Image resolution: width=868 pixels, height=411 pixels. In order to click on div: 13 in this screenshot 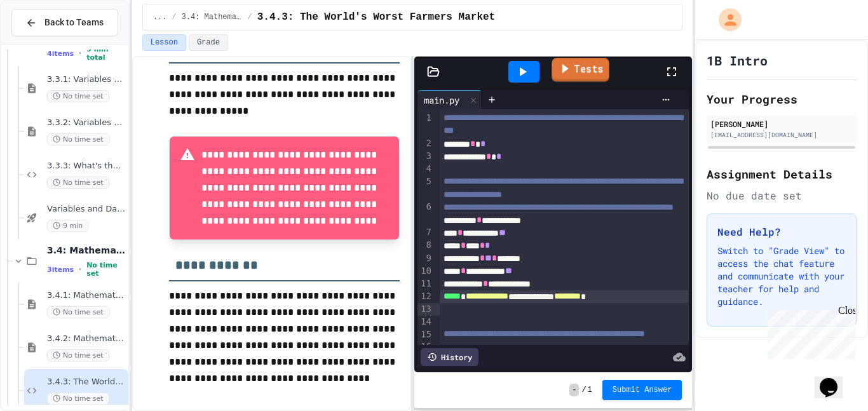, I will do `click(425, 309)`.